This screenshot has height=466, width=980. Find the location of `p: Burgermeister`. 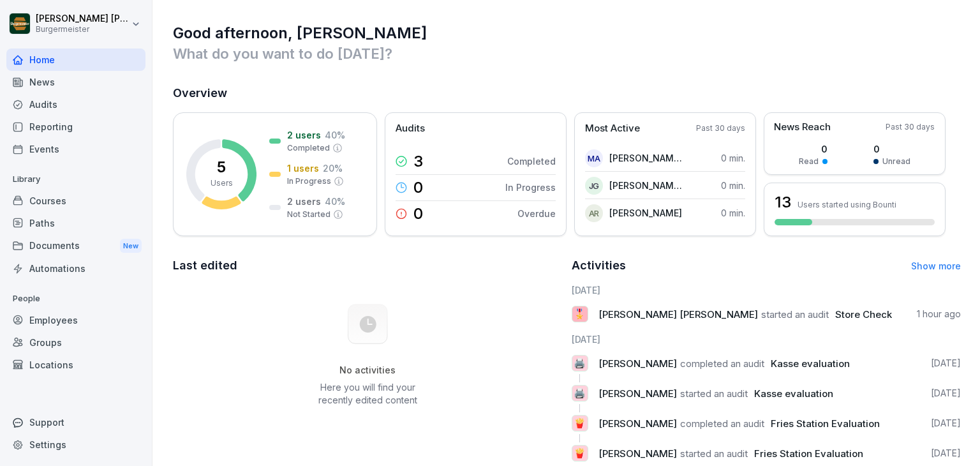

p: Burgermeister is located at coordinates (82, 30).